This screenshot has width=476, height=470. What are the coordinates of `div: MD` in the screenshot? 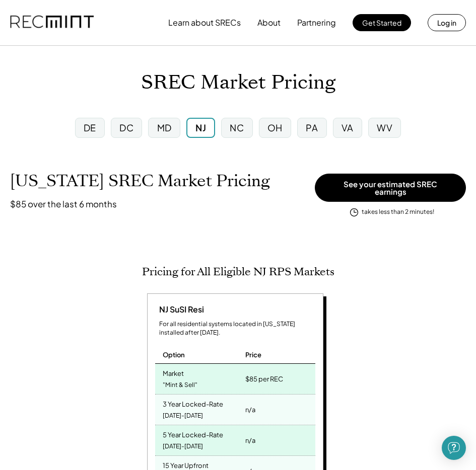 It's located at (164, 127).